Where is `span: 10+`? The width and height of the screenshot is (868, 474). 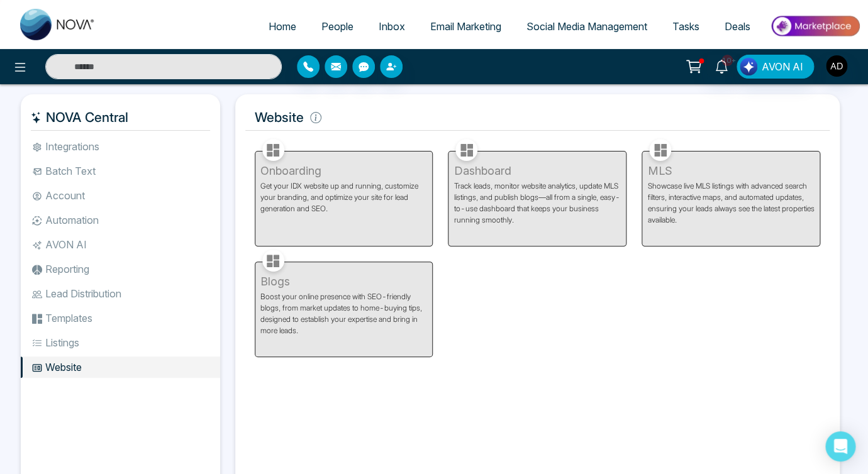 span: 10+ is located at coordinates (727, 60).